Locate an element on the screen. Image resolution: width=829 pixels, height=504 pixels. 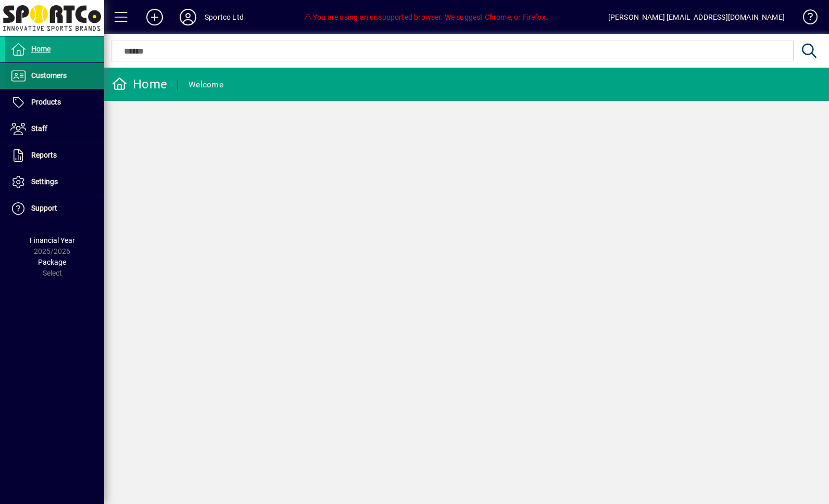
span: Settings is located at coordinates (44, 182).